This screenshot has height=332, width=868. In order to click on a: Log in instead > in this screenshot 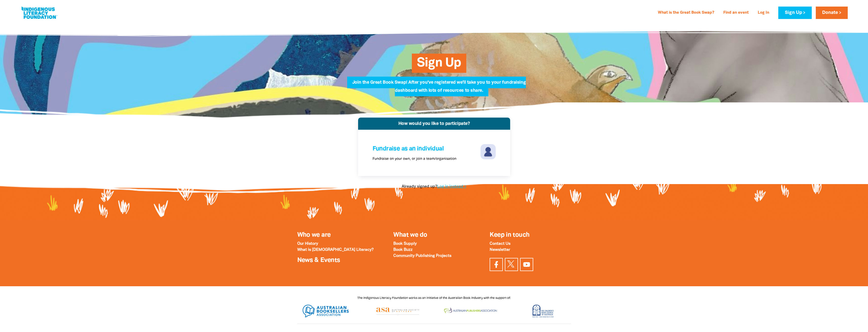, I will do `click(452, 187)`.